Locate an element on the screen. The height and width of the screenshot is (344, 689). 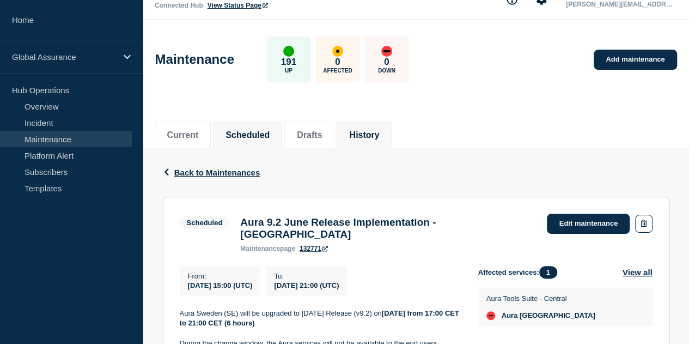
p: From : is located at coordinates (220, 276).